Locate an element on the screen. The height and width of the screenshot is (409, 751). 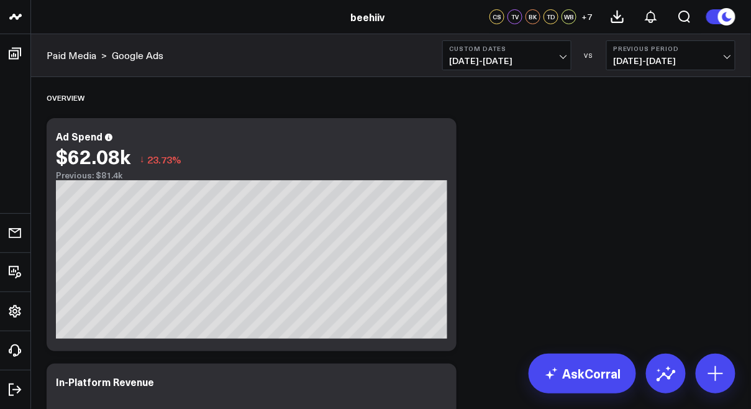
a: beehiiv is located at coordinates (368, 17).